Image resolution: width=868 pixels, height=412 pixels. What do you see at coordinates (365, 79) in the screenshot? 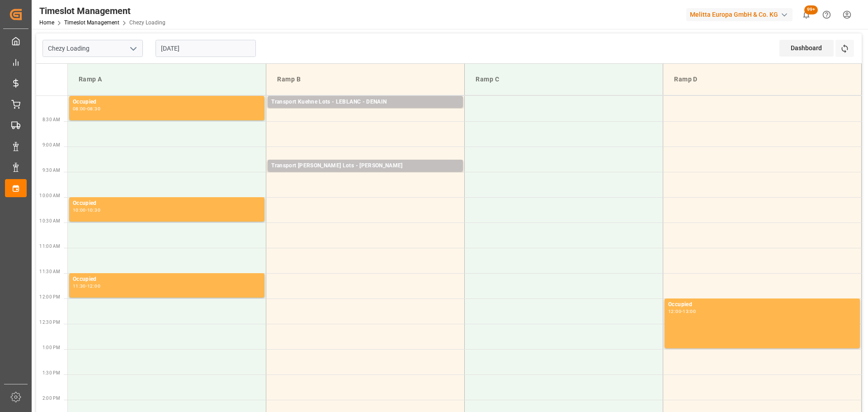
I see `div: Ramp B` at bounding box center [365, 79].